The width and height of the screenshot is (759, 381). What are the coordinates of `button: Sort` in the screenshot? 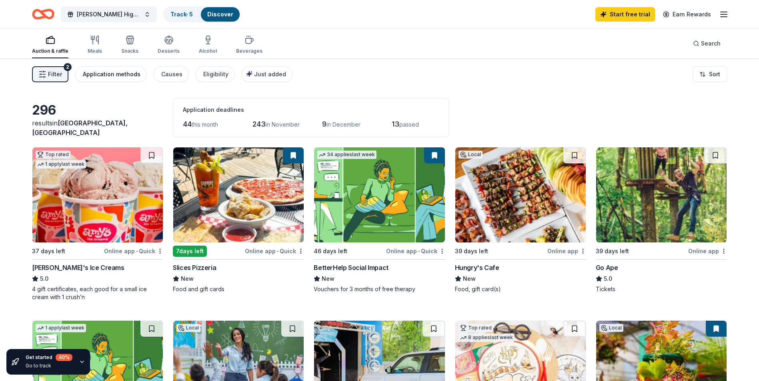 It's located at (709, 74).